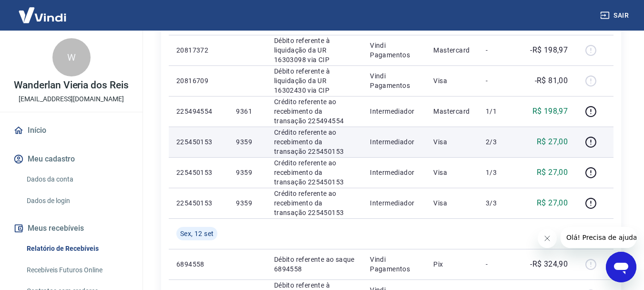  I want to click on button: Meu cadastro, so click(71, 159).